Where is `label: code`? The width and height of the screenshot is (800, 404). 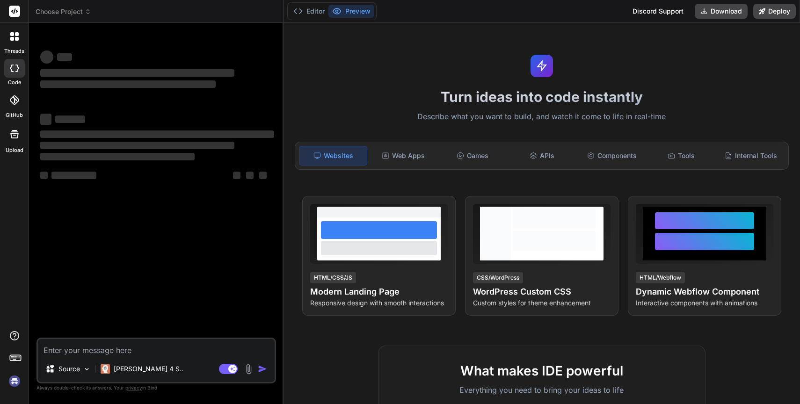 label: code is located at coordinates (15, 82).